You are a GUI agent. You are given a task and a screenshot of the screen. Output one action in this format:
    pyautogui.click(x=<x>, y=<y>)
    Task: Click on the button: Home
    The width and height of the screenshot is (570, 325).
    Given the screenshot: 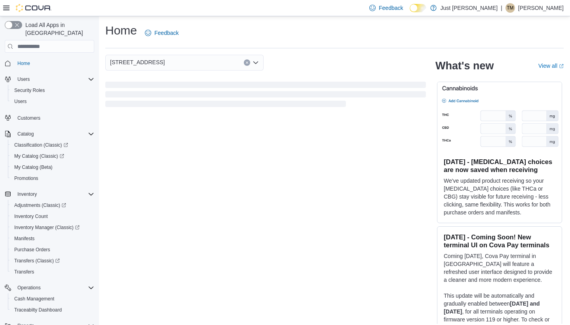 What is the action you would take?
    pyautogui.click(x=49, y=63)
    